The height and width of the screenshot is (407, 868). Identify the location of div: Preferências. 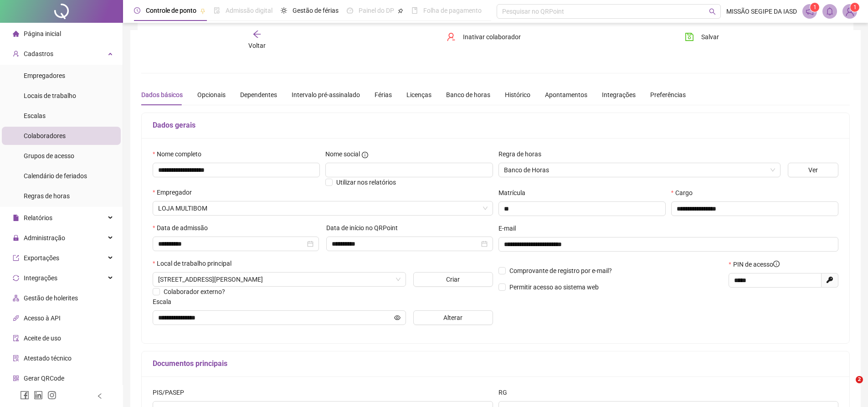
(668, 95).